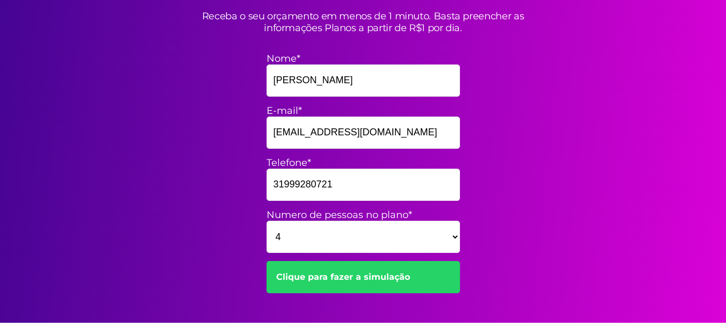 The image size is (726, 326). What do you see at coordinates (363, 163) in the screenshot?
I see `label: Telefone*` at bounding box center [363, 163].